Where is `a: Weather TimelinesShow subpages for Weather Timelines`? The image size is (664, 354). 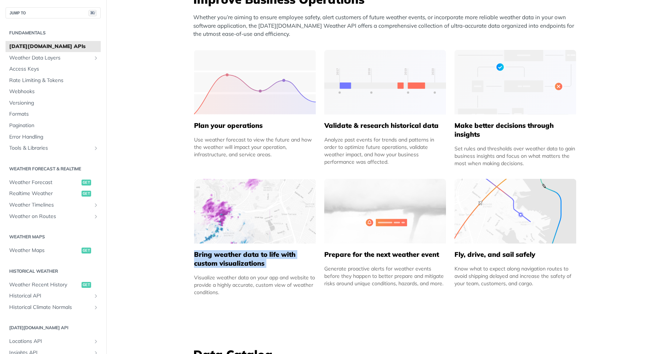
a: Weather TimelinesShow subpages for Weather Timelines is located at coordinates (53, 205).